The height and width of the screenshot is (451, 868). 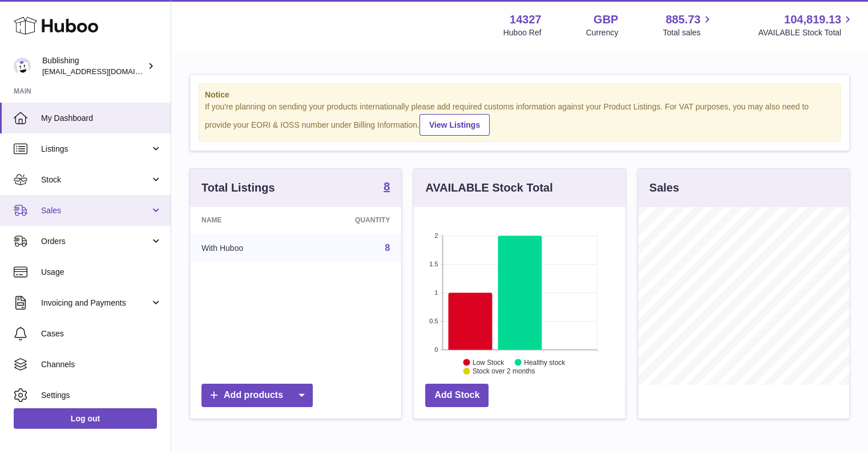 What do you see at coordinates (94, 66) in the screenshot?
I see `div: Bublishing` at bounding box center [94, 66].